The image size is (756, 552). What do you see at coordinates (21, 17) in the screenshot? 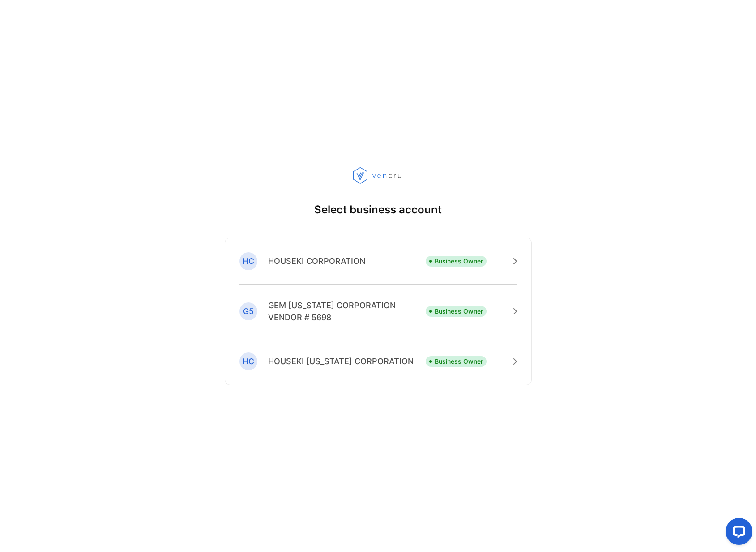
I see `button: Open LiveChat chat widget` at bounding box center [21, 17].